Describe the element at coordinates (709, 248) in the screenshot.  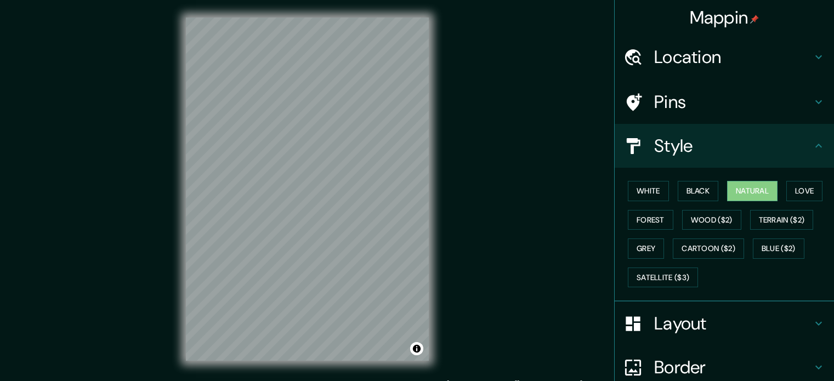
I see `button: Cartoon ($2)` at that location.